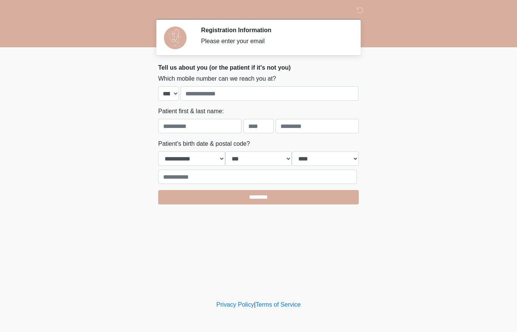 The height and width of the screenshot is (332, 517). Describe the element at coordinates (274, 30) in the screenshot. I see `h2: Registration Information` at that location.